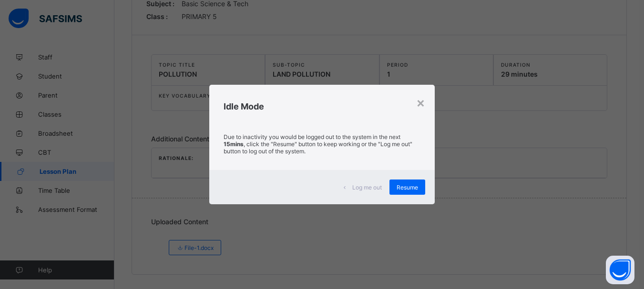  What do you see at coordinates (620, 270) in the screenshot?
I see `button: Open asap` at bounding box center [620, 270].